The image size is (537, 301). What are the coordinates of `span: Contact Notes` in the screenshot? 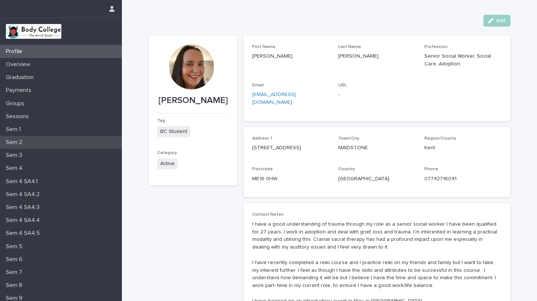 It's located at (268, 214).